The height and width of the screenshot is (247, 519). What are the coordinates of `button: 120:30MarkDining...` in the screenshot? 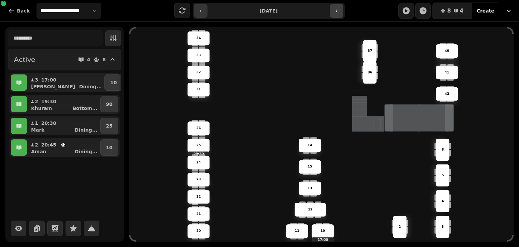 It's located at (63, 126).